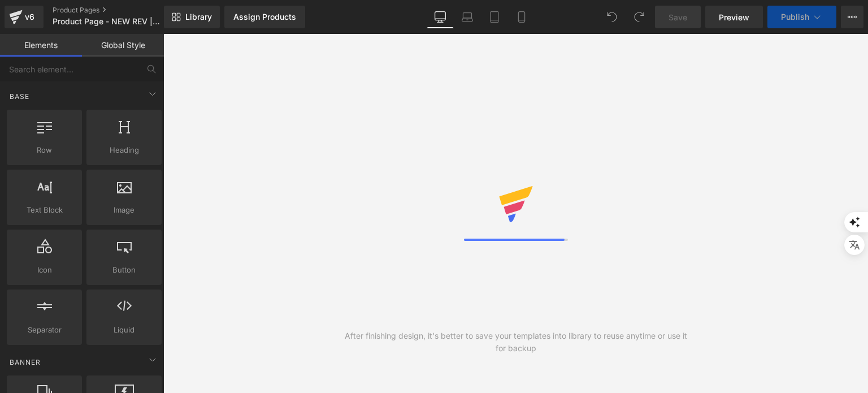  Describe the element at coordinates (516, 342) in the screenshot. I see `div: After finishing design, it's better to save your templates into library to reuse anytime or use i...` at that location.